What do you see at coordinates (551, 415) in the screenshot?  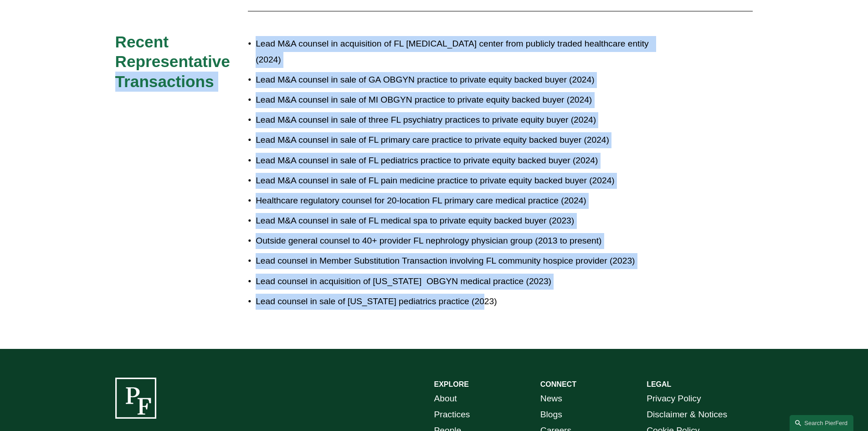 I see `a: Blogs` at bounding box center [551, 415].